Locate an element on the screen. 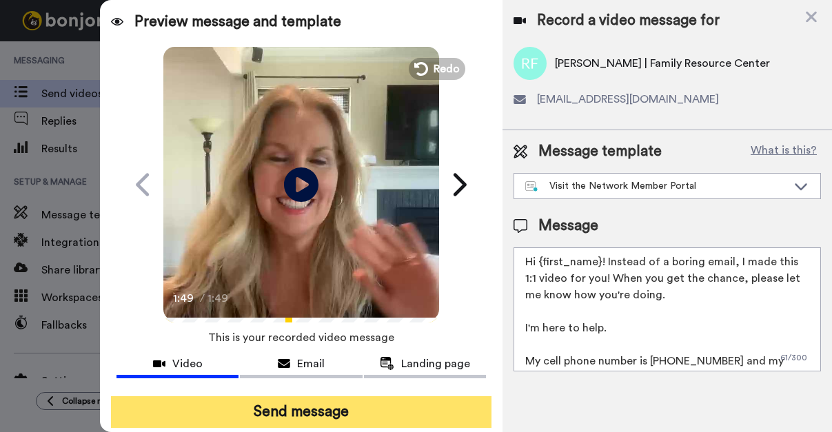 The height and width of the screenshot is (432, 832). span: Landing page is located at coordinates (436, 364).